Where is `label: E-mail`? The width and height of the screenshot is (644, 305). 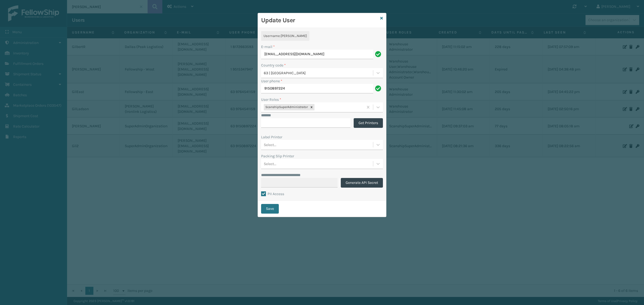 label: E-mail is located at coordinates (268, 47).